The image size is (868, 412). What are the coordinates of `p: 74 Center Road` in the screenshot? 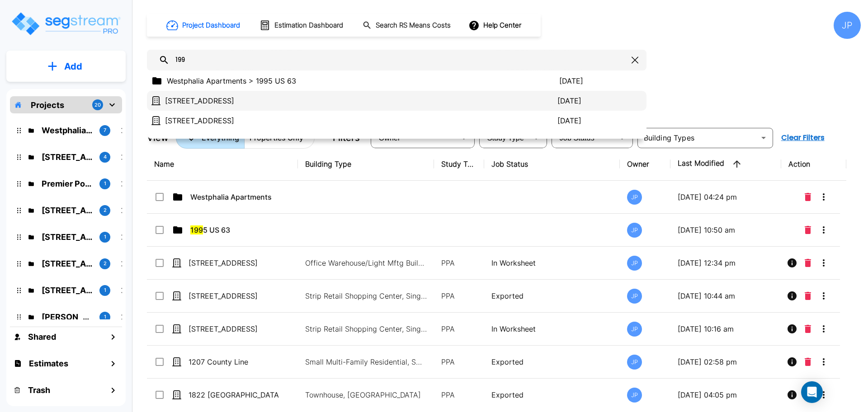 It's located at (67, 290).